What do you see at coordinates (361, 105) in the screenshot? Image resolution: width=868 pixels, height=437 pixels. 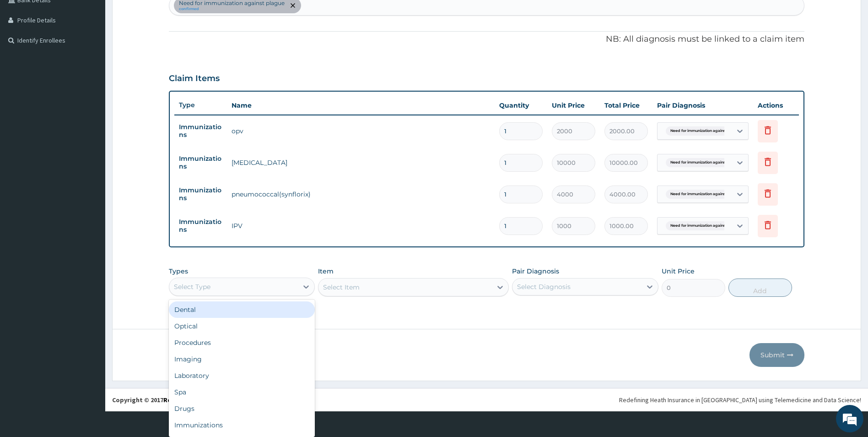 I see `th: Name` at bounding box center [361, 105].